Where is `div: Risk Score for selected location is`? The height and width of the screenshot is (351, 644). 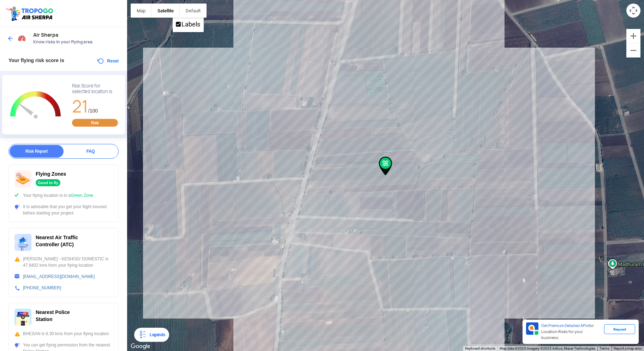
div: Risk Score for selected location is is located at coordinates (95, 89).